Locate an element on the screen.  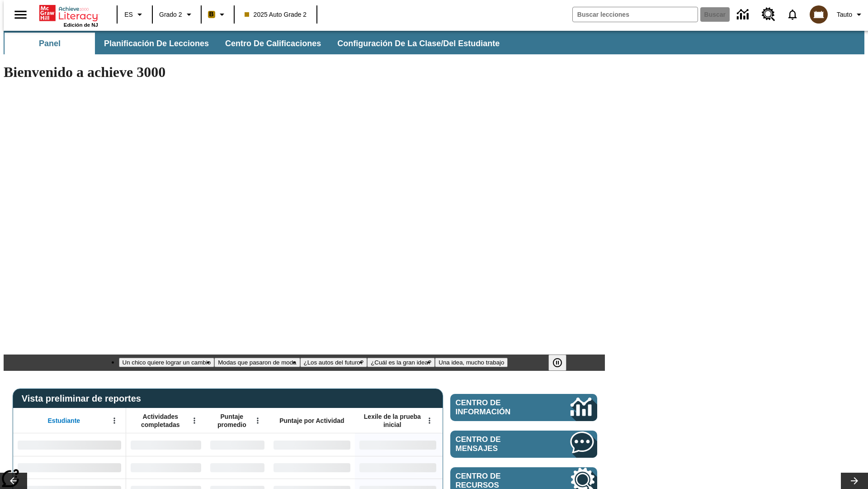
button: Escoja un nuevo avatar is located at coordinates (819, 15).